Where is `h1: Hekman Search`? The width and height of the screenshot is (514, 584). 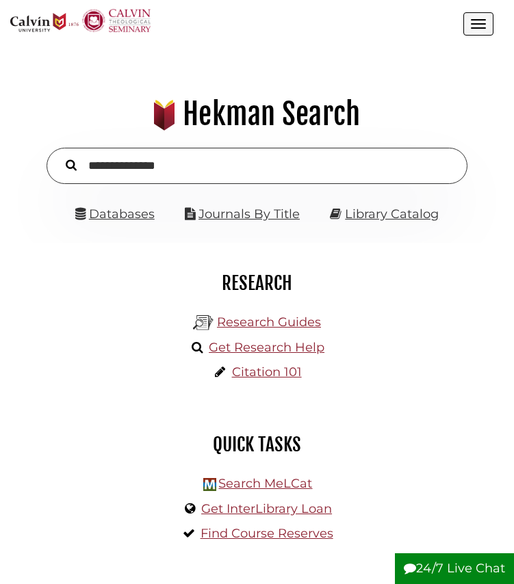 h1: Hekman Search is located at coordinates (256, 114).